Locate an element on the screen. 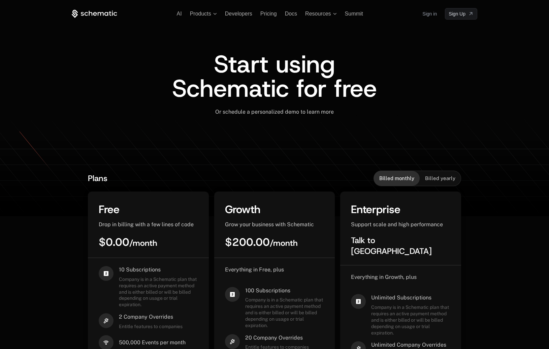  span: Sign Up is located at coordinates (457, 14).